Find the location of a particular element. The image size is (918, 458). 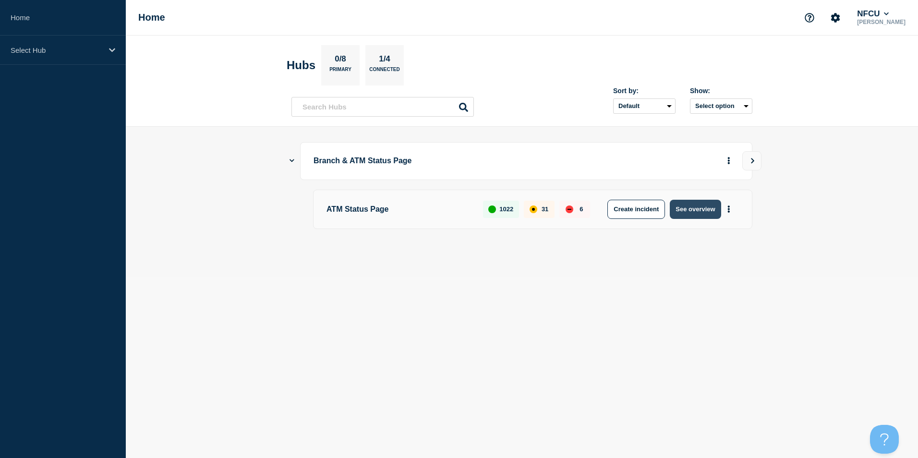

button: NFCU is located at coordinates (873, 14).